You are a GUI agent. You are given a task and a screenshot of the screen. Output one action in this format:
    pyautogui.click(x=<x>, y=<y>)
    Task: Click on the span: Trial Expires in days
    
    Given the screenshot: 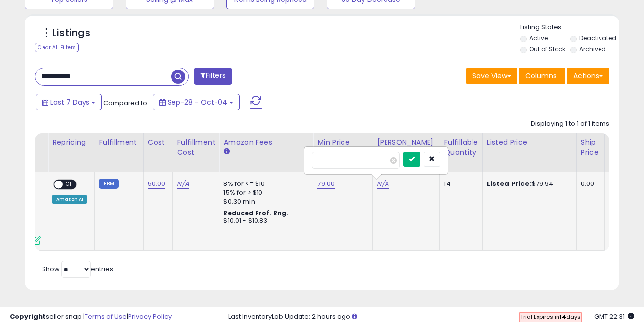 What is the action you would take?
    pyautogui.click(x=551, y=317)
    